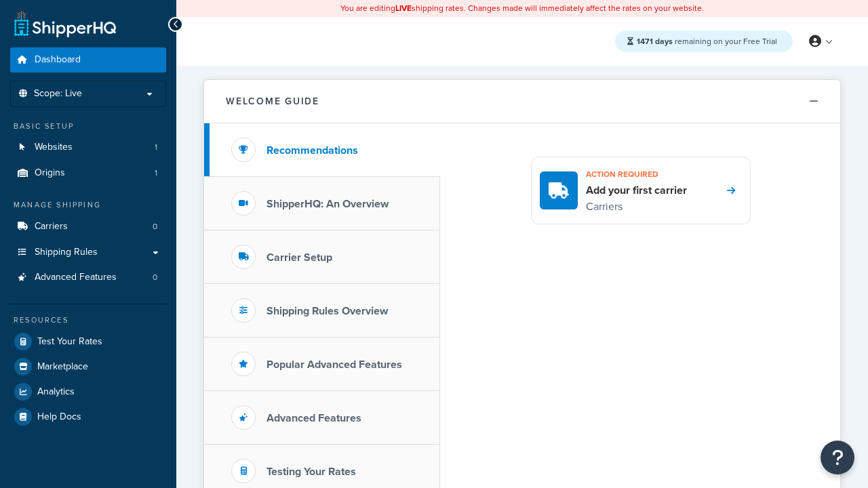  I want to click on a: Analytics, so click(88, 392).